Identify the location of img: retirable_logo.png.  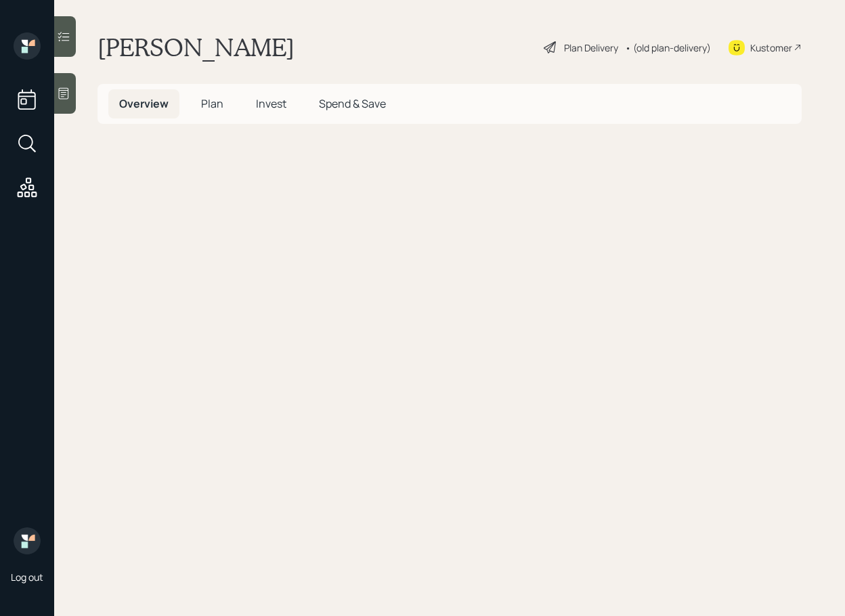
(27, 541).